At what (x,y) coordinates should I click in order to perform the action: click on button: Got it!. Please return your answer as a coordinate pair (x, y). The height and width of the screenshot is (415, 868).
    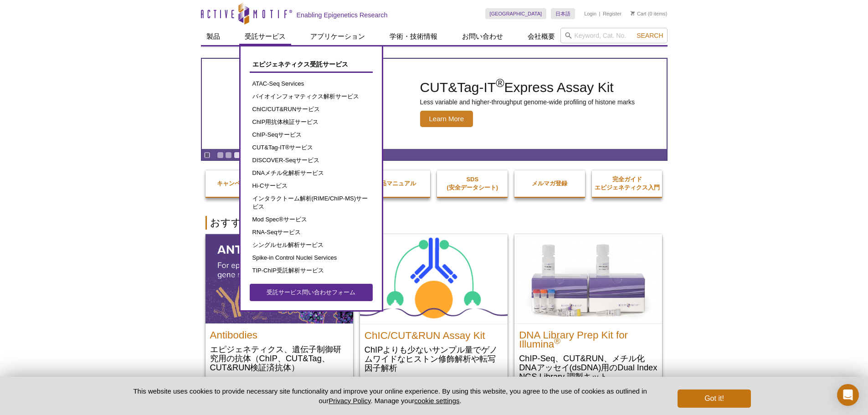
    Looking at the image, I should click on (714, 398).